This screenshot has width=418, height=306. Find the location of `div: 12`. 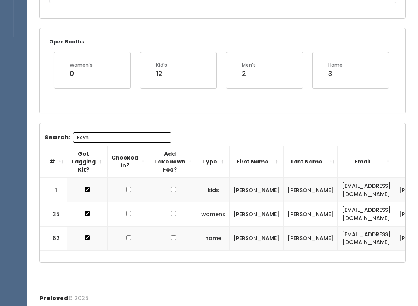

div: 12 is located at coordinates (161, 74).